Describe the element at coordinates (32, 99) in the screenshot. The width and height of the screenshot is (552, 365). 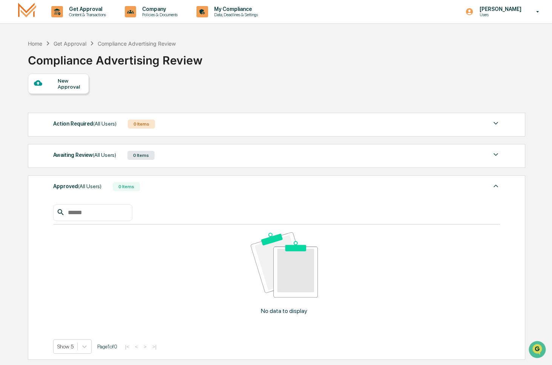
I see `span: Preclearance` at that location.